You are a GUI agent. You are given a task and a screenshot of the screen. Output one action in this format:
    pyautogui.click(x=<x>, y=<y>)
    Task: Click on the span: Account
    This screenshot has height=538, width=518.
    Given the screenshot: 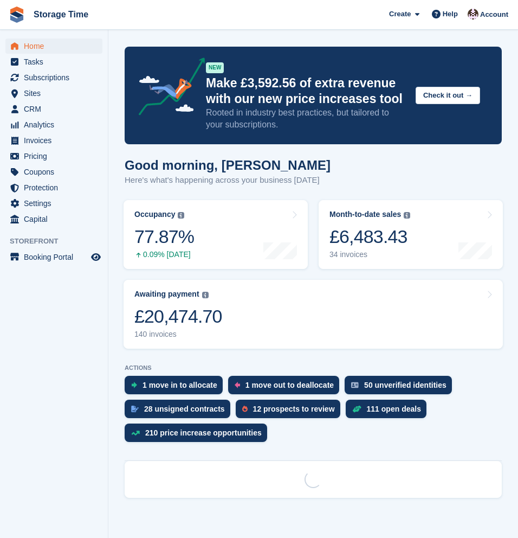 What is the action you would take?
    pyautogui.click(x=494, y=15)
    